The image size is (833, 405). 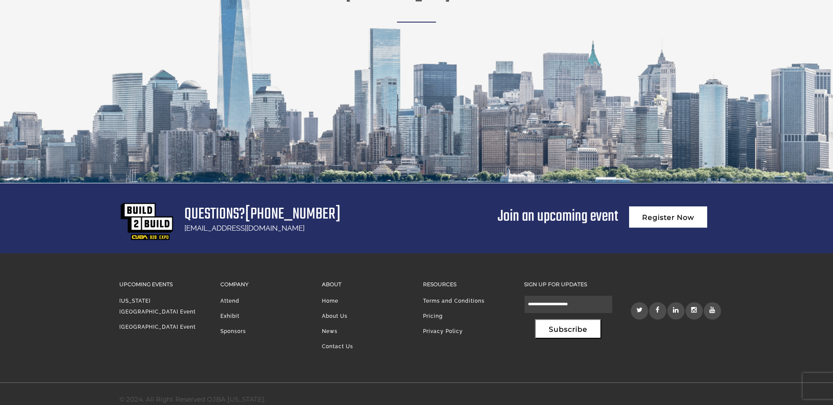 I want to click on a: Terms and Conditions, so click(x=454, y=301).